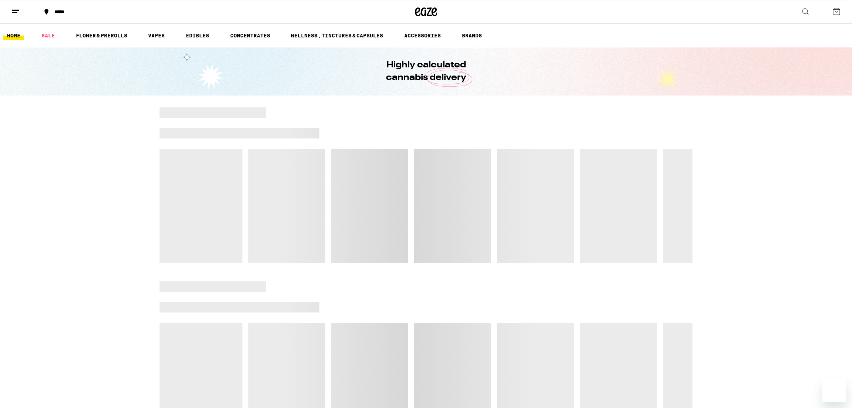 Image resolution: width=852 pixels, height=408 pixels. I want to click on a: BRANDS, so click(472, 36).